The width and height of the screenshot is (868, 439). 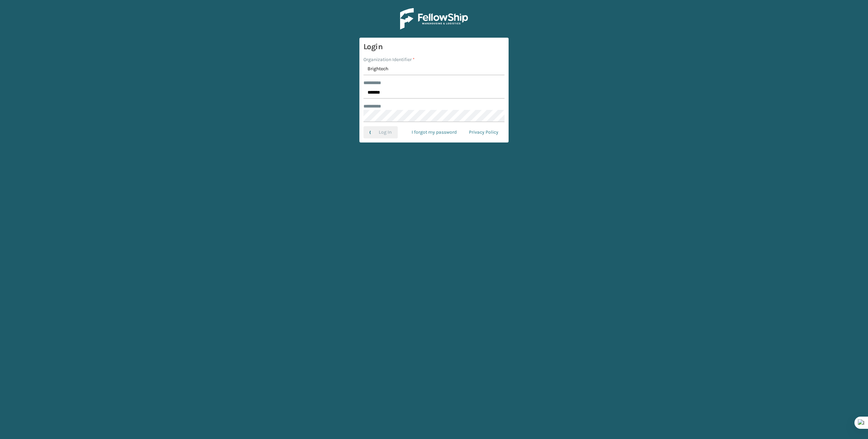 I want to click on h3: Login, so click(x=434, y=47).